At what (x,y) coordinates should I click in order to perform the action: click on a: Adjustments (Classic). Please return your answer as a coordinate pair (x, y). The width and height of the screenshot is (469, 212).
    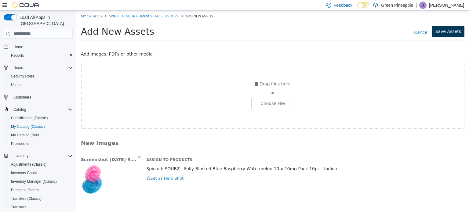
    Looking at the image, I should click on (29, 165).